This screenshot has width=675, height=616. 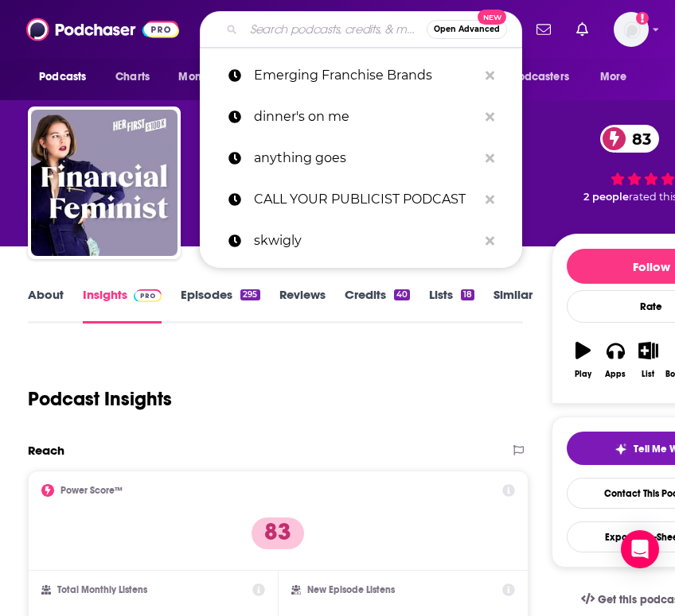 I want to click on h2: Power Score™, so click(x=92, y=490).